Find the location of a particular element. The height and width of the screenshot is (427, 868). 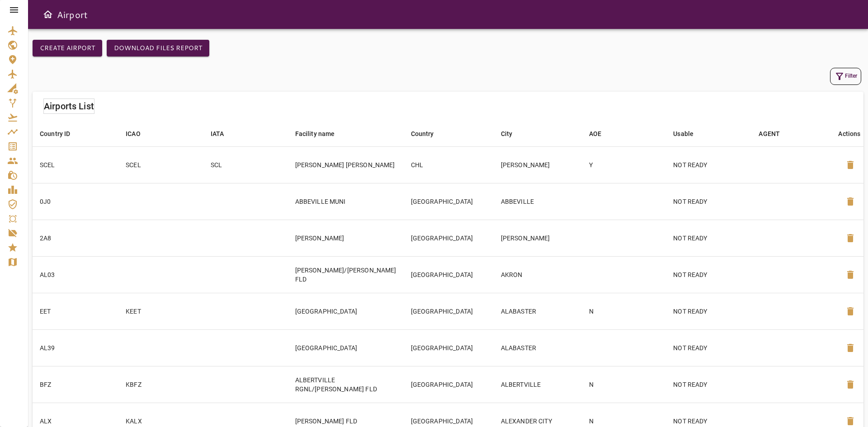

h6: Airports List is located at coordinates (68, 106).